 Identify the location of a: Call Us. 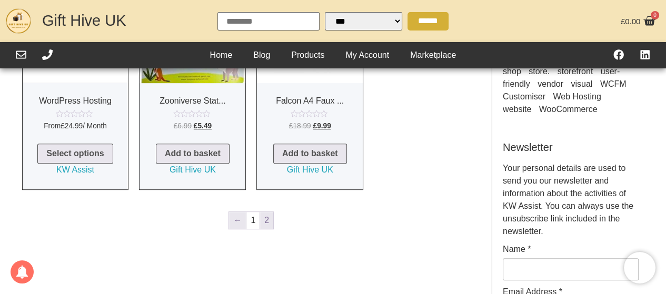
(47, 55).